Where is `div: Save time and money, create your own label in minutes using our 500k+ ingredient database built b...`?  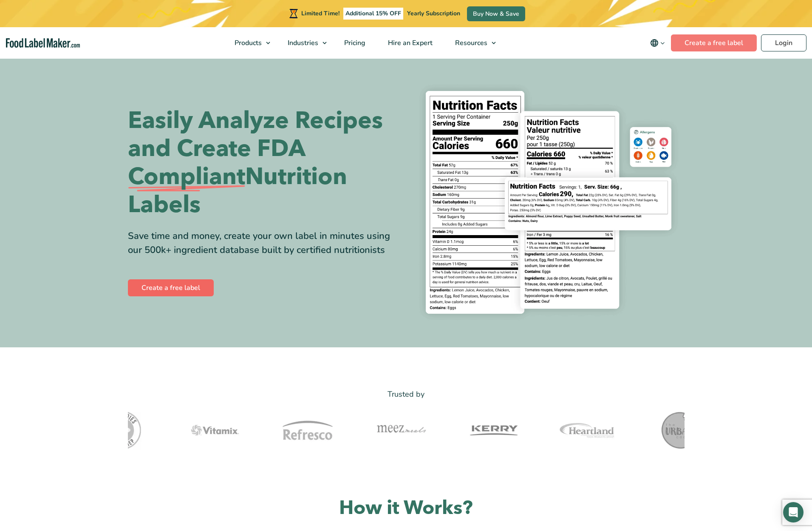 div: Save time and money, create your own label in minutes using our 500k+ ingredient database built b... is located at coordinates (264, 243).